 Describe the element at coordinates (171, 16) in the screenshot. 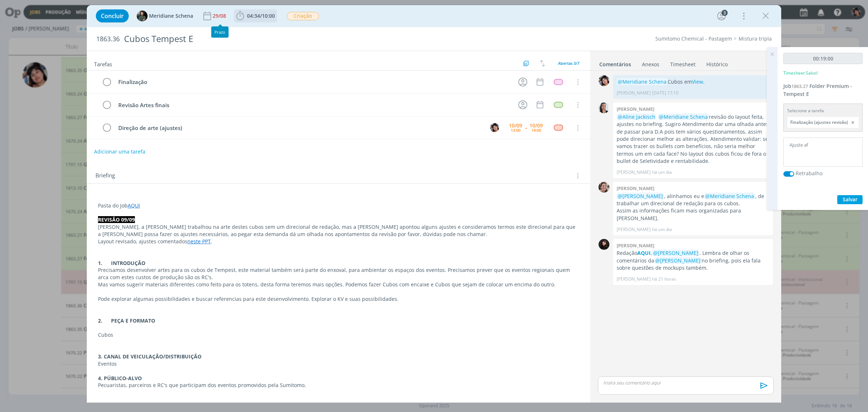

I see `span: Meridiane Schena` at that location.